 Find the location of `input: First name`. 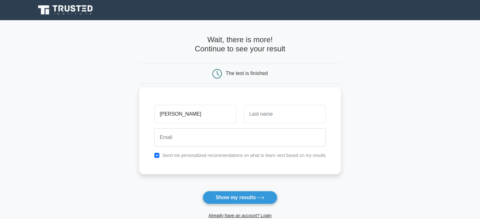

input: First name is located at coordinates (195, 114).